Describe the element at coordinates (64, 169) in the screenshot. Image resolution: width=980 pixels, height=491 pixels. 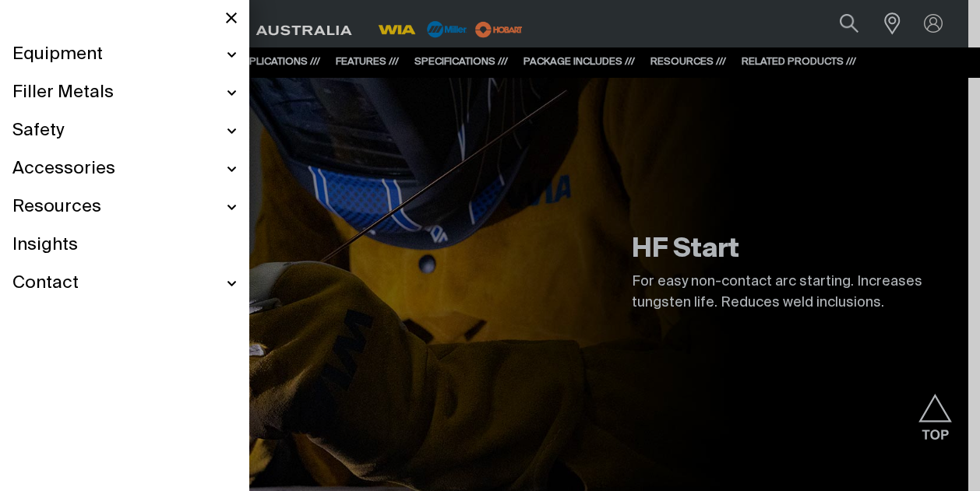
I see `span: Accessories` at that location.